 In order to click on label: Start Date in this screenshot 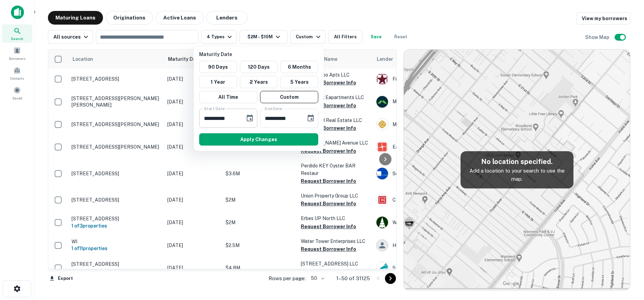, I will do `click(214, 108)`.